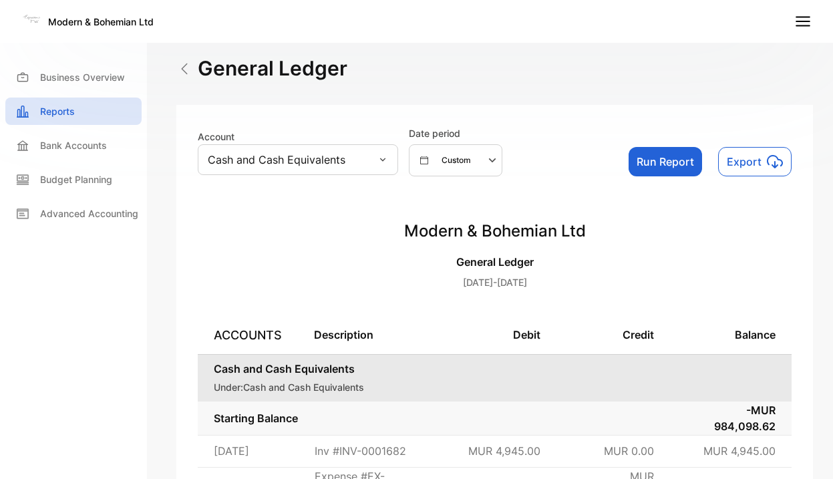 The width and height of the screenshot is (833, 479). Describe the element at coordinates (455, 160) in the screenshot. I see `button: Custom` at that location.